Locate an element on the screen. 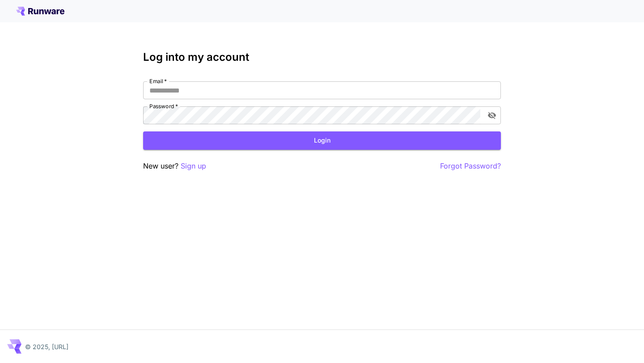 This screenshot has height=363, width=644. label: Password is located at coordinates (164, 106).